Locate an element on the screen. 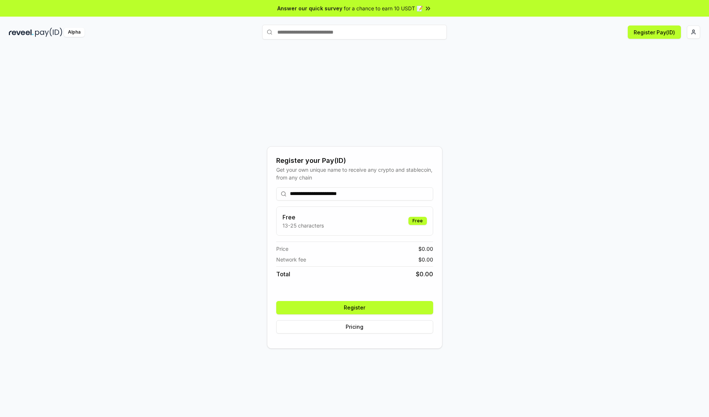  span: for a chance to earn 10 USDT 📝 is located at coordinates (383, 8).